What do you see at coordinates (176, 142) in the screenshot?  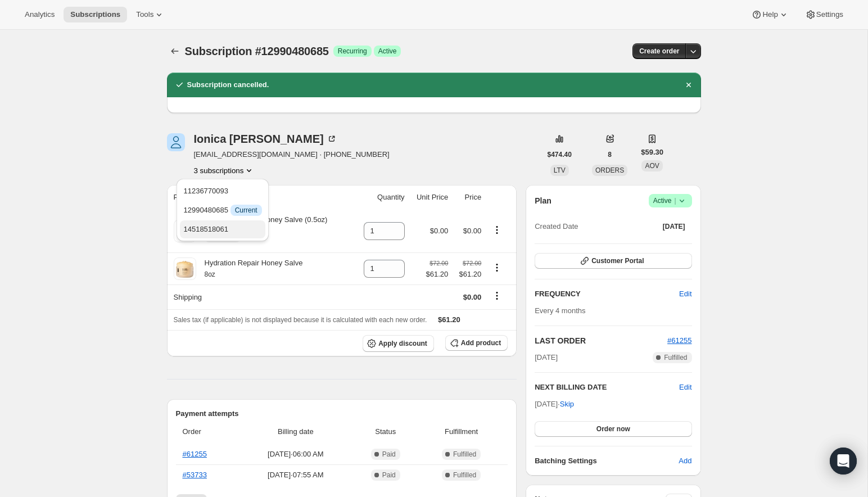 I see `span: Ionica Stefan` at bounding box center [176, 142].